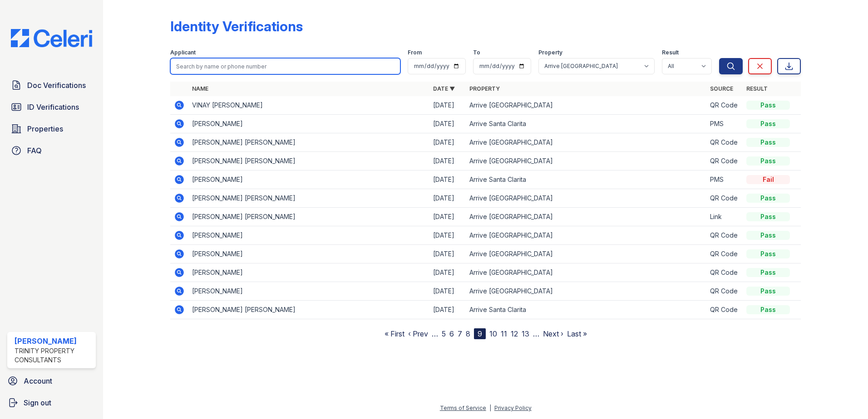 The width and height of the screenshot is (868, 419). What do you see at coordinates (513, 408) in the screenshot?
I see `a: Privacy Policy` at bounding box center [513, 408].